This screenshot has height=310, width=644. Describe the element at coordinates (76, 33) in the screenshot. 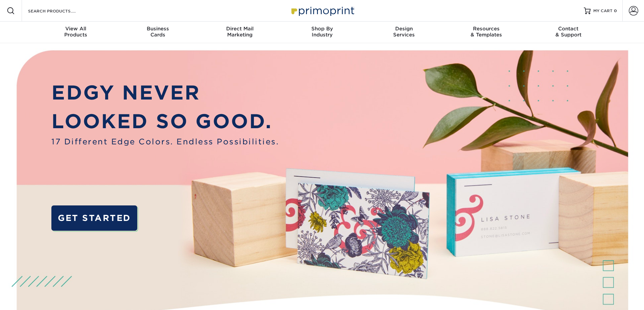

I see `a: View AllProducts` at that location.